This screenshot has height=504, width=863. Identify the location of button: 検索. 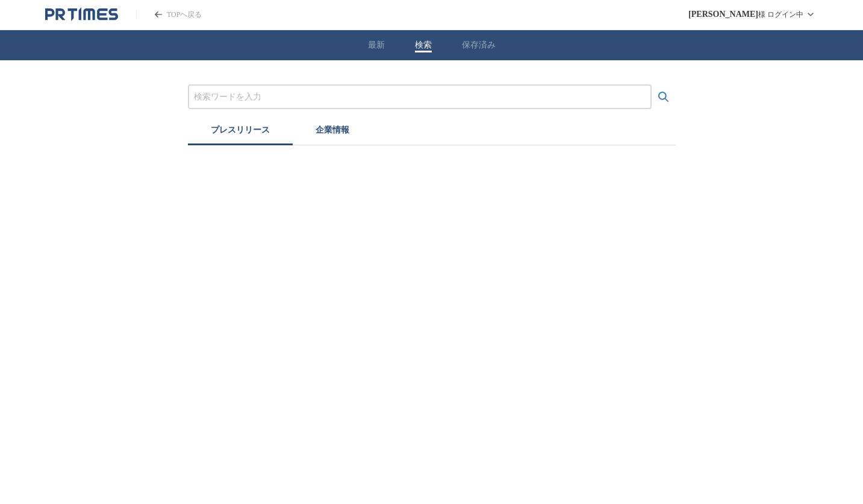
(424, 45).